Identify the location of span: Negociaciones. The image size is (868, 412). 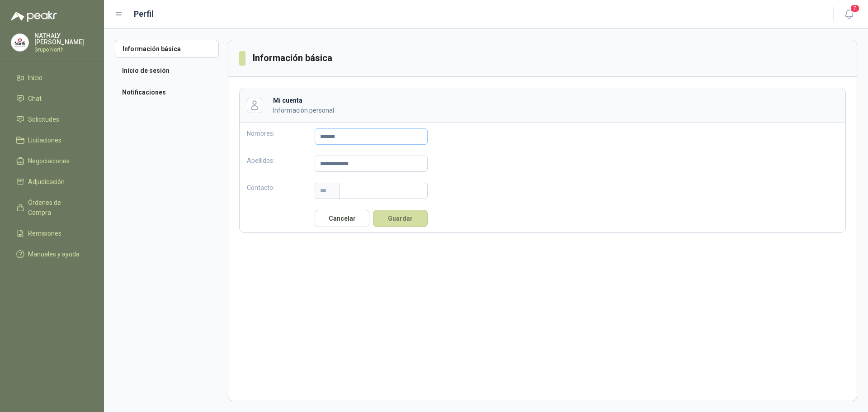
(49, 161).